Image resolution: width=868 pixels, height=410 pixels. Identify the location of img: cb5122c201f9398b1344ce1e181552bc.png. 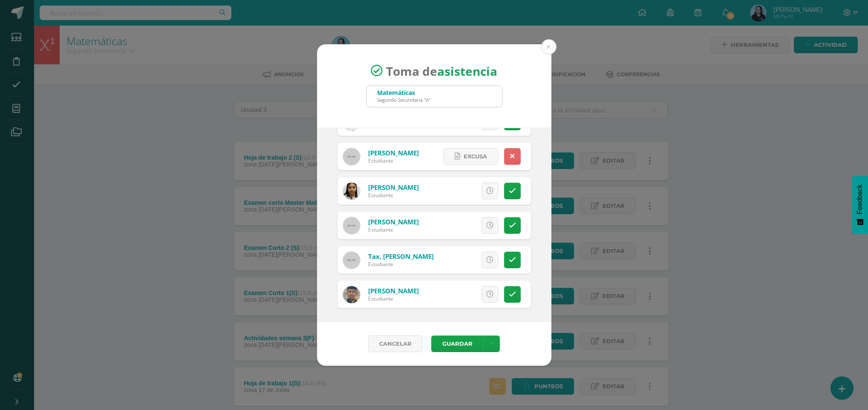
(352, 191).